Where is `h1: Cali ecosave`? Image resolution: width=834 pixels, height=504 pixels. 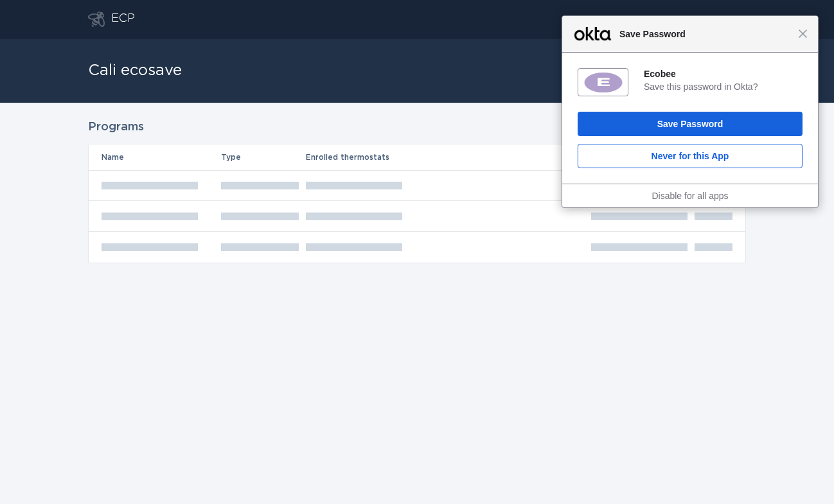 h1: Cali ecosave is located at coordinates (135, 71).